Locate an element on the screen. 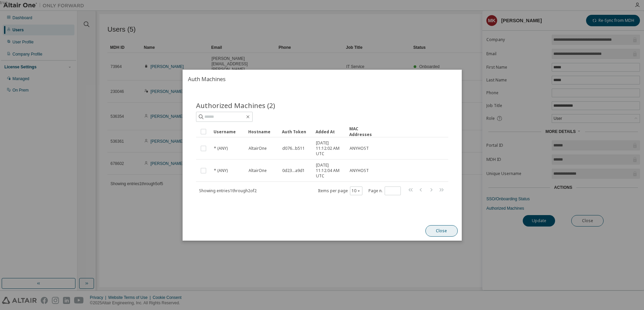  button: Close is located at coordinates (441, 231).